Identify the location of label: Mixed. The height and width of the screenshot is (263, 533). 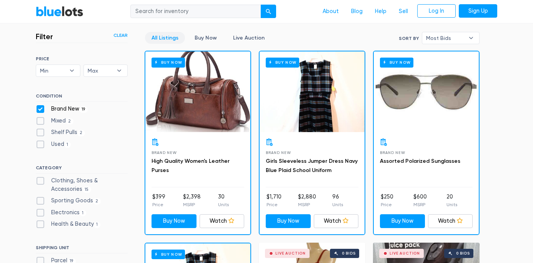
(55, 121).